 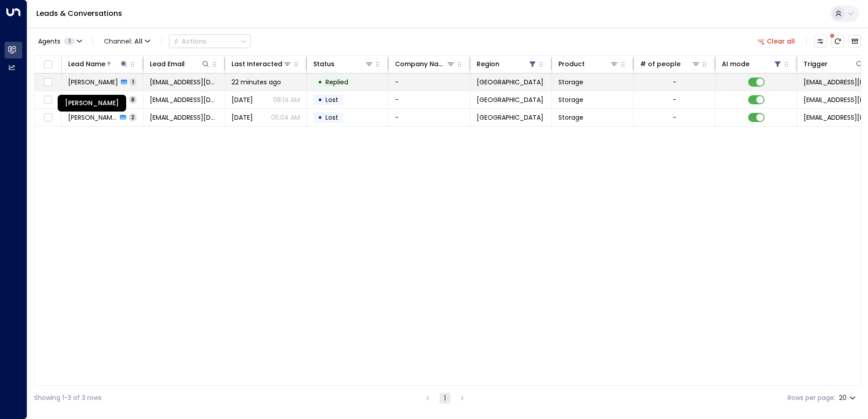 I want to click on nav: pagination navigation, so click(x=445, y=398).